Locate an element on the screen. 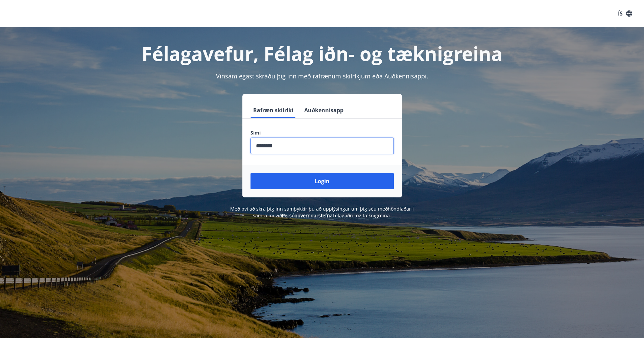 This screenshot has width=644, height=338. span: Vinsamlegast skráðu þig inn með rafrænum skilríkjum eða Auðkennisappi. is located at coordinates (322, 76).